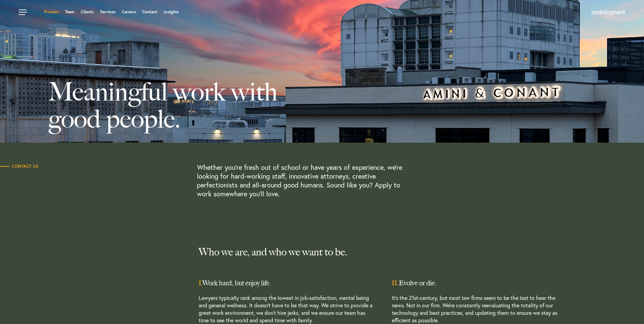  I want to click on p: Lawyers typically rank among the lowest in job-satisfaction, mental being and general wellness. I..., so click(285, 309).